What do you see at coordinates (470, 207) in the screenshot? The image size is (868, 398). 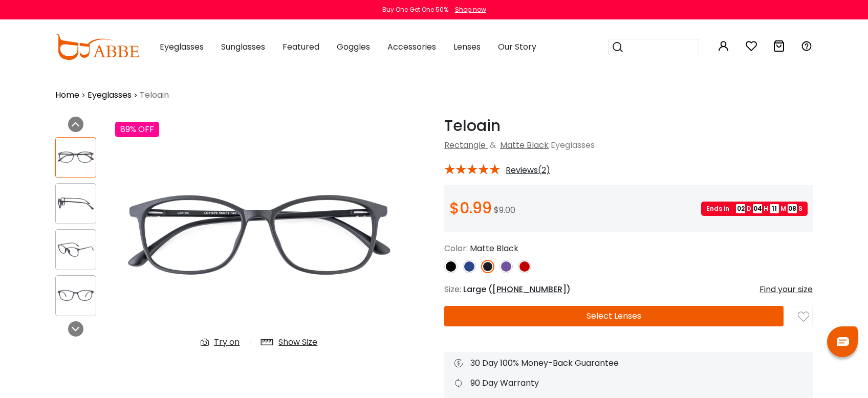 I see `span: $0.99` at bounding box center [470, 207].